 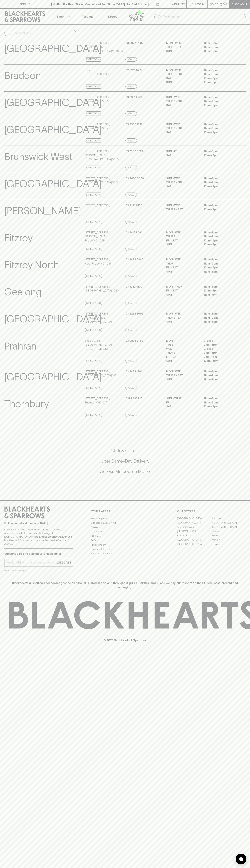 What do you see at coordinates (39, 157) in the screenshot?
I see `p: Brunswick West` at bounding box center [39, 157].